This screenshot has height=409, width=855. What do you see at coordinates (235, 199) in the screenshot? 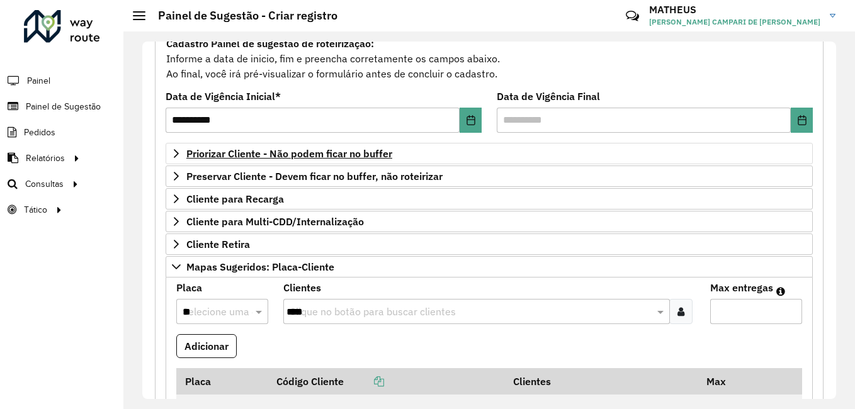
I see `span: Cliente para Recarga` at bounding box center [235, 199].